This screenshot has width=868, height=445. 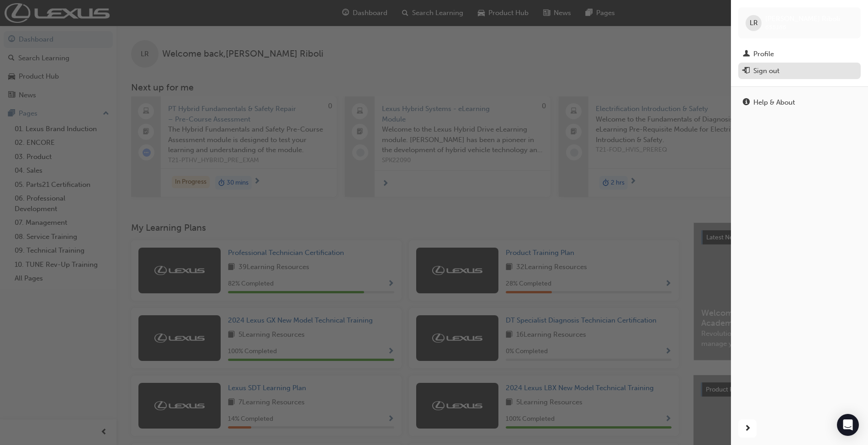 What do you see at coordinates (773, 102) in the screenshot?
I see `div: Help & About` at bounding box center [773, 102].